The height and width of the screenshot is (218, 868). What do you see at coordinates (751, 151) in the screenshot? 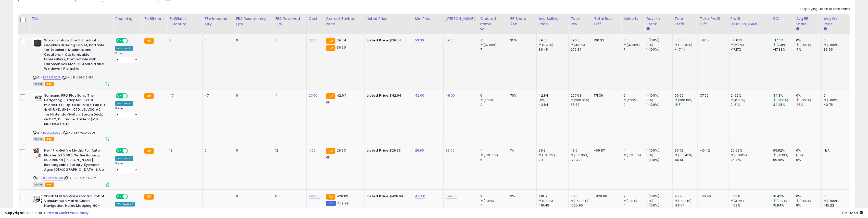
I see `div: 25.69%` at bounding box center [751, 151].